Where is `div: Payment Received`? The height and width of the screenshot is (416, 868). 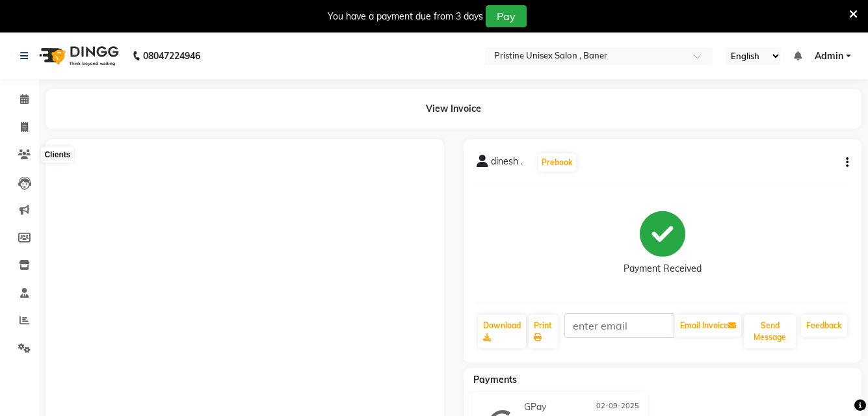
div: Payment Received is located at coordinates (663, 268).